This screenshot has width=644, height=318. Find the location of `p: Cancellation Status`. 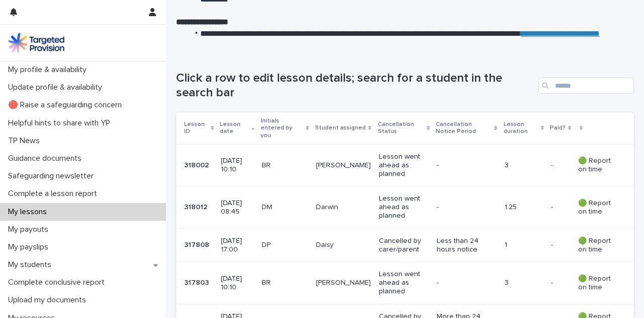

p: Cancellation Status is located at coordinates (401, 128).